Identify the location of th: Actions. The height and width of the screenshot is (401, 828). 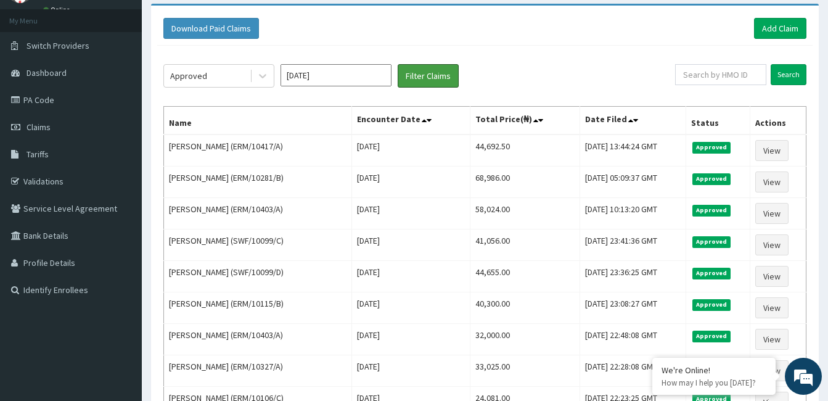
(778, 121).